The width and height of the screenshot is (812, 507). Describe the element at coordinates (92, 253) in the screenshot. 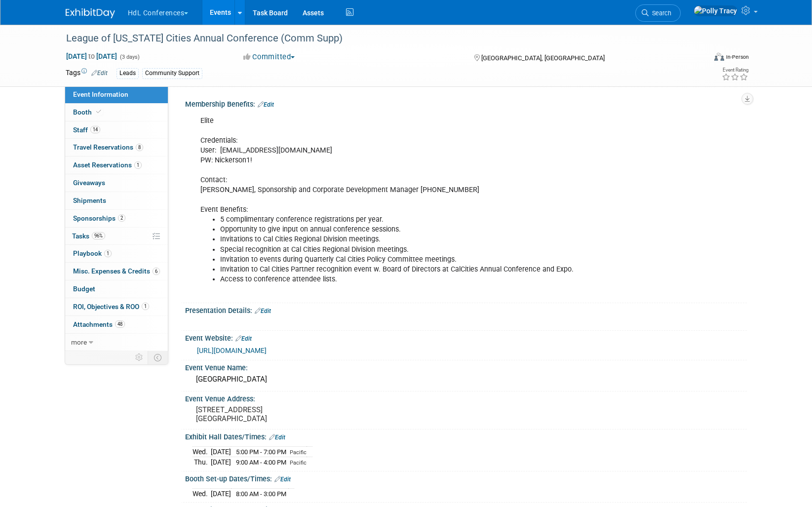

I see `span: Playbook` at that location.